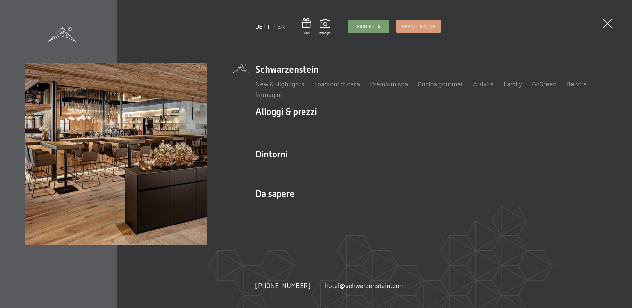 This screenshot has width=632, height=308. I want to click on span: Richiesta, so click(368, 26).